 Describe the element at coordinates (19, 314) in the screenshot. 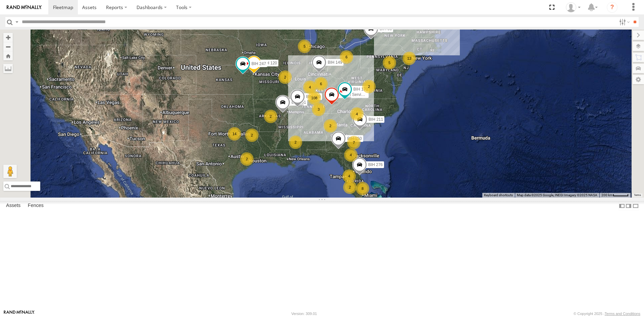

I see `a: Visit our Website` at that location.